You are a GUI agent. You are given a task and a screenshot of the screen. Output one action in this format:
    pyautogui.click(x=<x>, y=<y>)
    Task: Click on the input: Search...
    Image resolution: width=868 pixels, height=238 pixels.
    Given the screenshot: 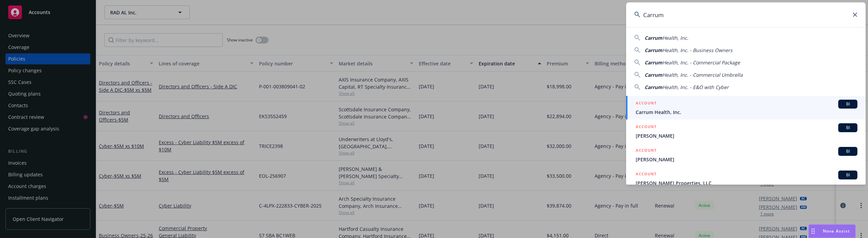 What is the action you would take?
    pyautogui.click(x=746, y=15)
    